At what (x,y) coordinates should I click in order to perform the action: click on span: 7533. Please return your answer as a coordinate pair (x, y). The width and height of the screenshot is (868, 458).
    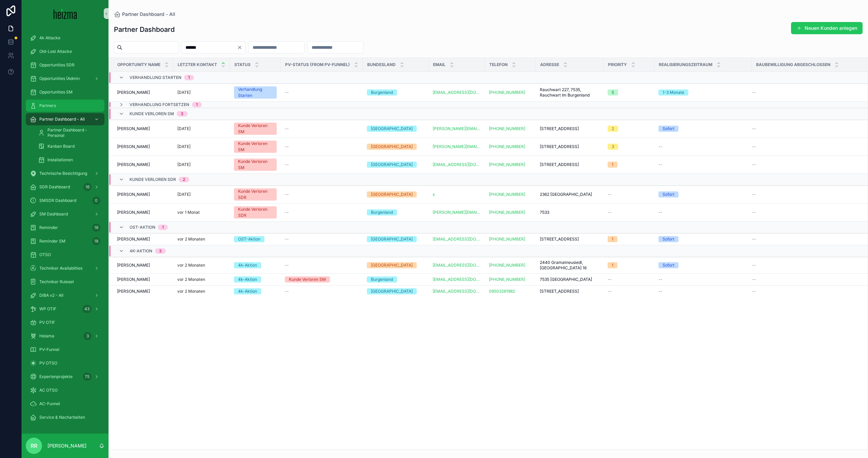
    Looking at the image, I should click on (545, 213).